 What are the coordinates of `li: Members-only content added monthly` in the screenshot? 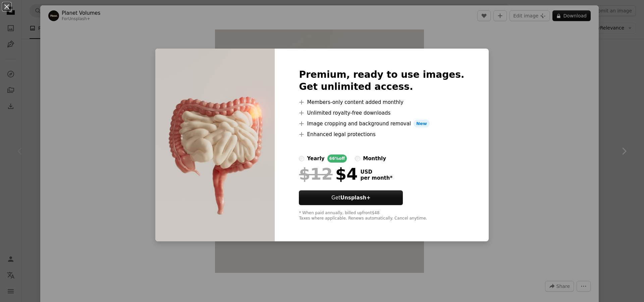 It's located at (381, 102).